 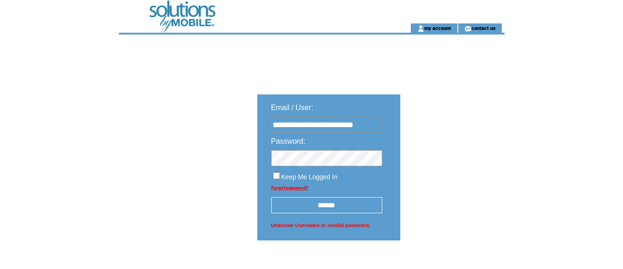 What do you see at coordinates (288, 141) in the screenshot?
I see `span: Password:` at bounding box center [288, 141].